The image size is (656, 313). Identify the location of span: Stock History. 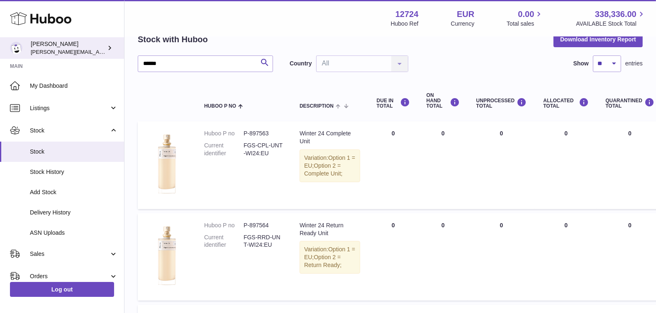
(74, 172).